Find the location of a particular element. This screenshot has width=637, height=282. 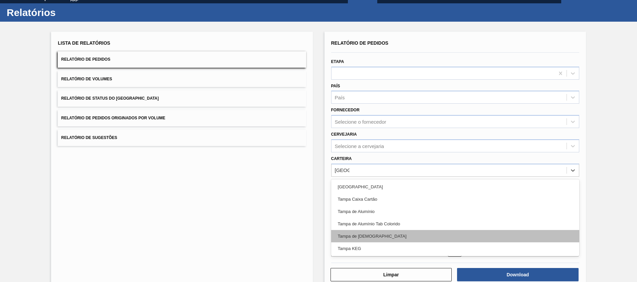

span: Relatório de Volumes is located at coordinates (86, 79).